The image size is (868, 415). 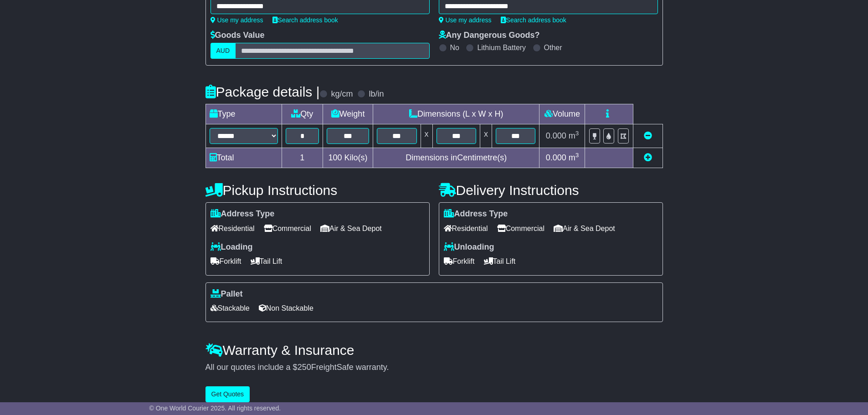 I want to click on label: Any Dangerous Goods?, so click(x=489, y=35).